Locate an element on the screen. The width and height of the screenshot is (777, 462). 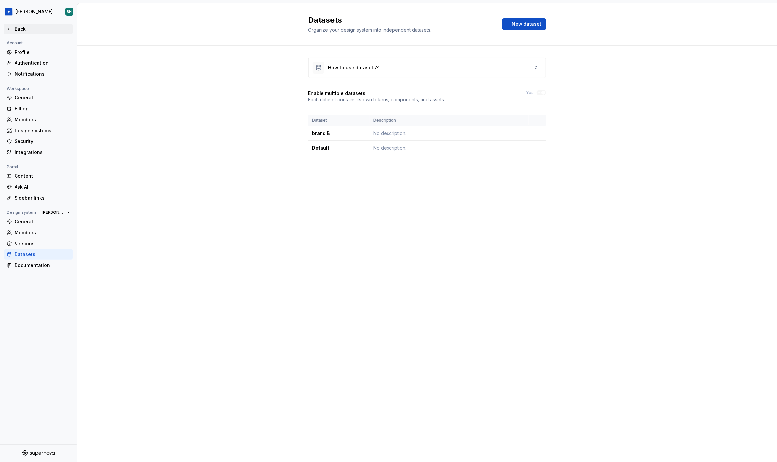
div: Default is located at coordinates (339, 148).